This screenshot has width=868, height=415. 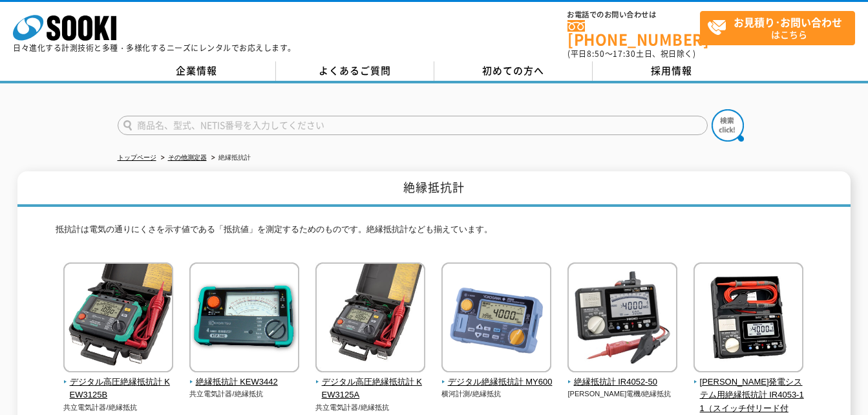 What do you see at coordinates (355, 71) in the screenshot?
I see `a: よくあるご質問` at bounding box center [355, 71].